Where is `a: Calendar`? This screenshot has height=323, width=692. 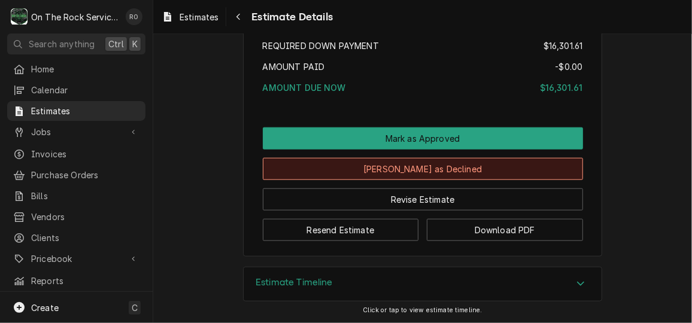
a: Calendar is located at coordinates (76, 90).